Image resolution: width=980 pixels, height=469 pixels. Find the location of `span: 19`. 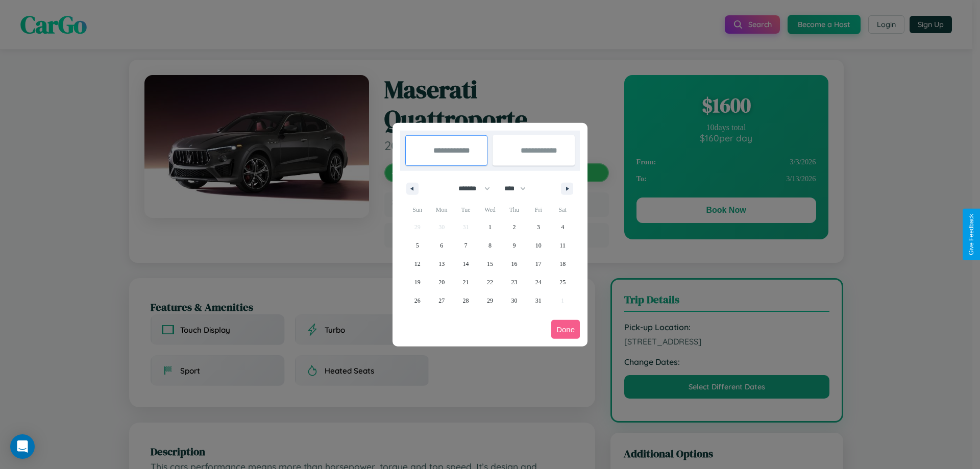

span: 19 is located at coordinates (417, 282).